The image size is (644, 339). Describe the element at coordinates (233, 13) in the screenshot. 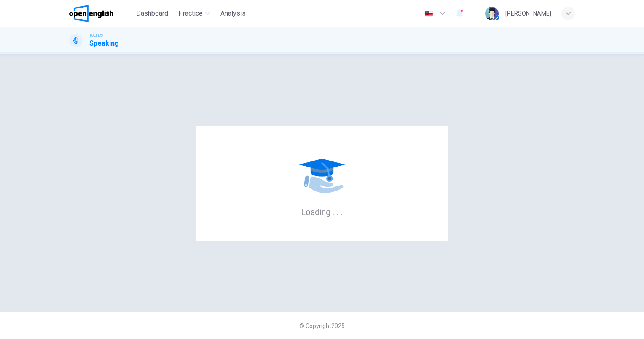

I see `span: Analysis` at that location.